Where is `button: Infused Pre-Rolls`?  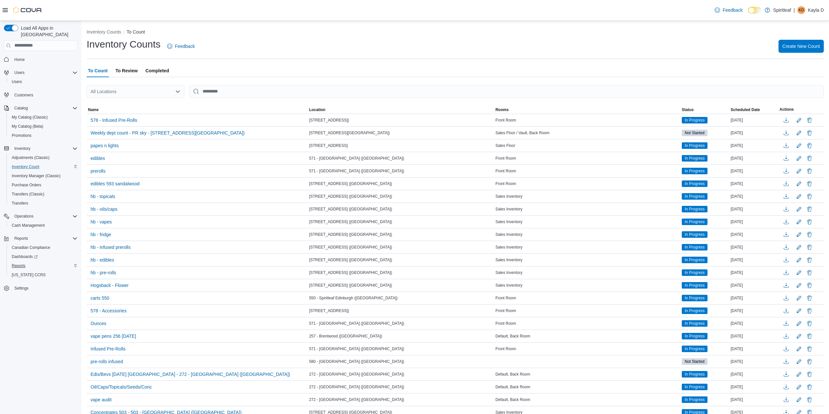 button: Infused Pre-Rolls is located at coordinates (108, 349).